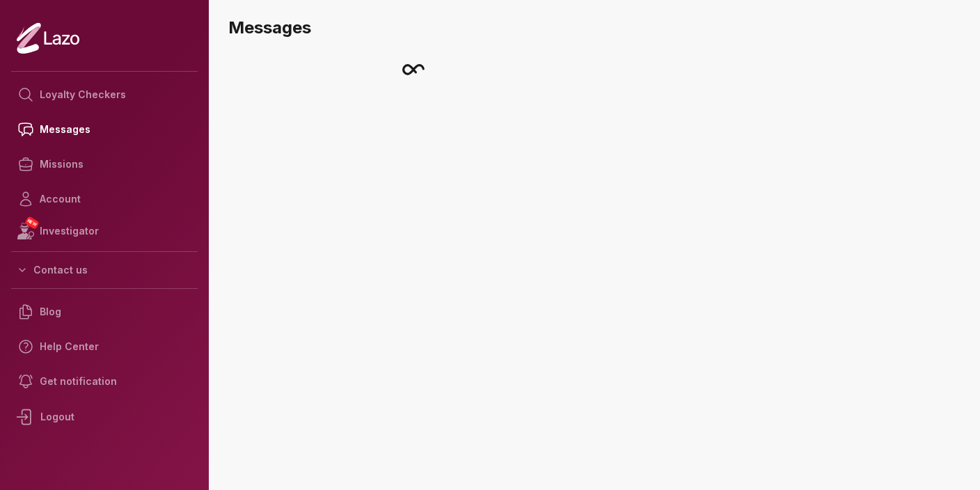 The height and width of the screenshot is (490, 980). I want to click on a: Blog, so click(104, 312).